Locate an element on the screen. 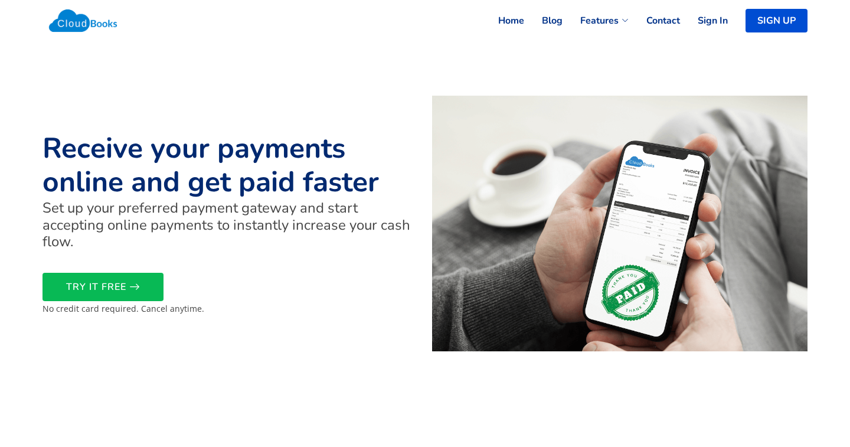 The width and height of the screenshot is (850, 447). span: Features is located at coordinates (599, 21).